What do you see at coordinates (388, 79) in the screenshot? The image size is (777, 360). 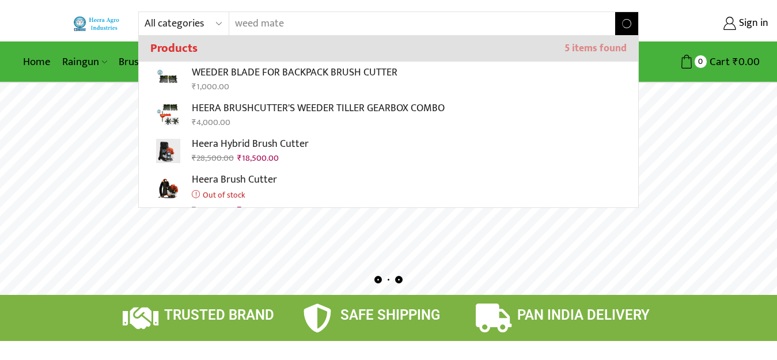 I see `a: WEEDER BLADE FOR BACKPACK BRUSH CUTTER₹1,000.00` at bounding box center [388, 79].